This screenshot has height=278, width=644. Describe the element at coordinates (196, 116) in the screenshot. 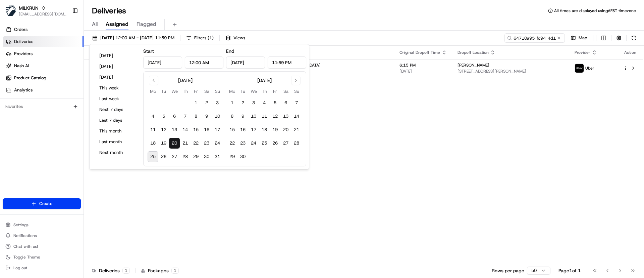

I see `button: 8` at that location.